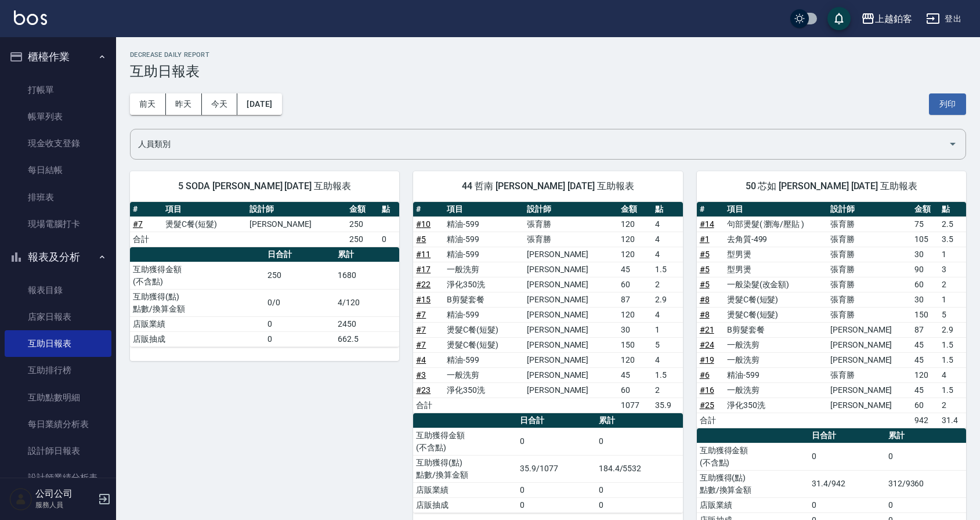 This screenshot has height=520, width=980. I want to click on button: save, so click(839, 19).